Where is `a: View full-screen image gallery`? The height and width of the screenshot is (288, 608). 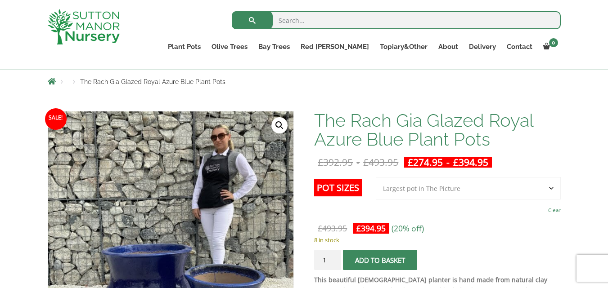 a: View full-screen image gallery is located at coordinates (279, 125).